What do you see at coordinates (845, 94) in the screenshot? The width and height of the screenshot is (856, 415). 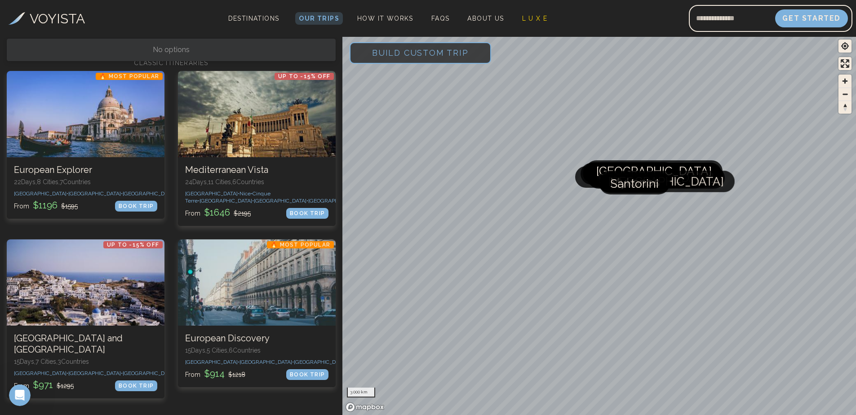 I see `button: Zoom out` at bounding box center [845, 94].